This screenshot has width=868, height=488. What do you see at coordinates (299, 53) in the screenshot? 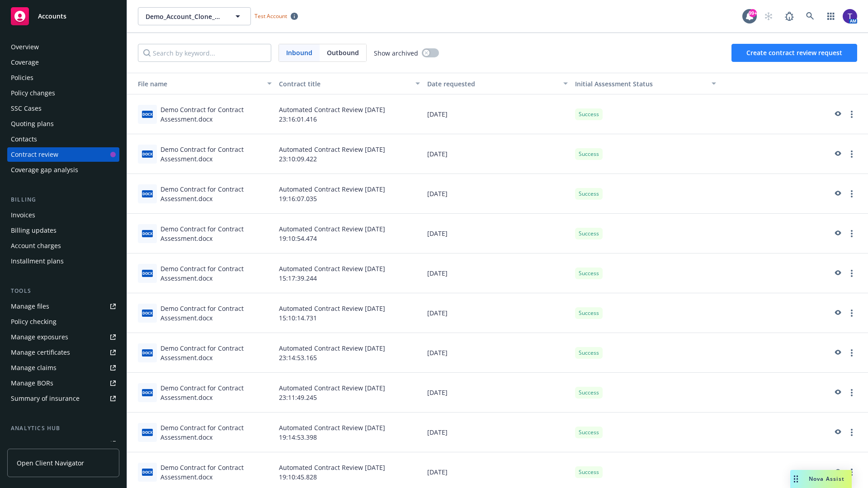
I see `span: Inbound` at bounding box center [299, 53].